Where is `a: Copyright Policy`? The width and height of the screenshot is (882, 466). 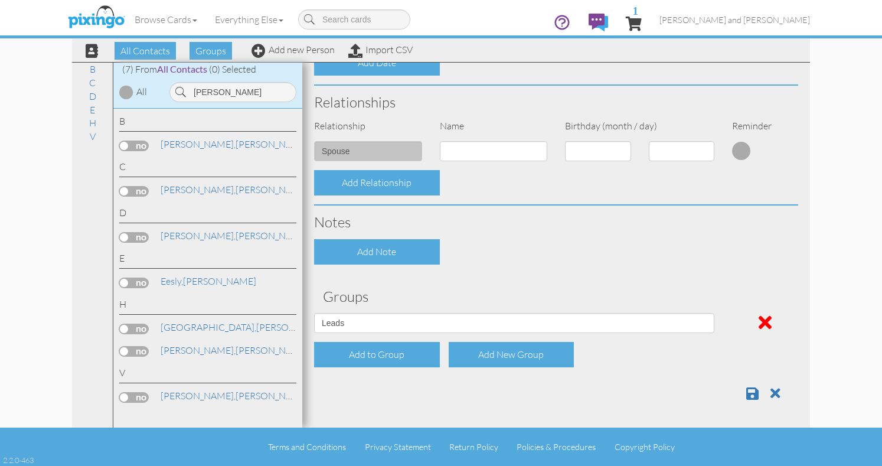 a: Copyright Policy is located at coordinates (644, 446).